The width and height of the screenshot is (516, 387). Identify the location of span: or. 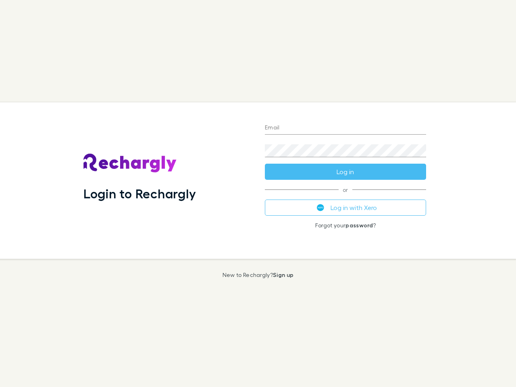
(345, 189).